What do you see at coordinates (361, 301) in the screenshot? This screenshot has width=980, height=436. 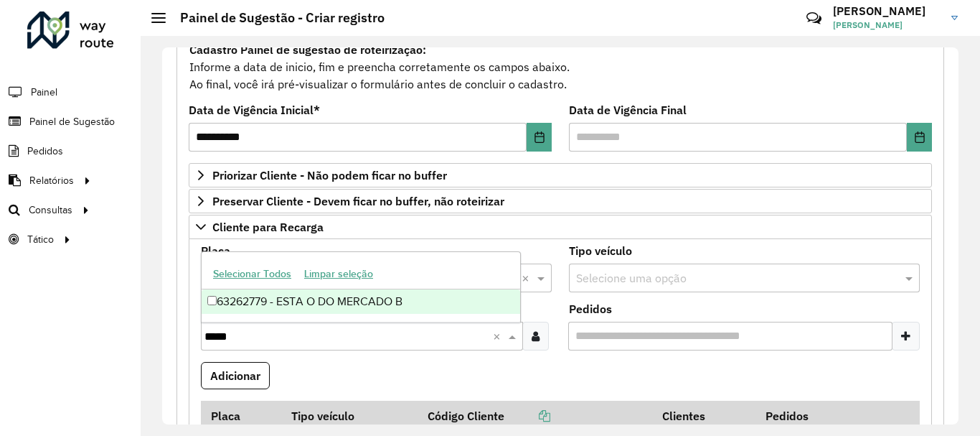 I see `div: 63262779 - ESTA O DO MERCADO B` at bounding box center [361, 301].